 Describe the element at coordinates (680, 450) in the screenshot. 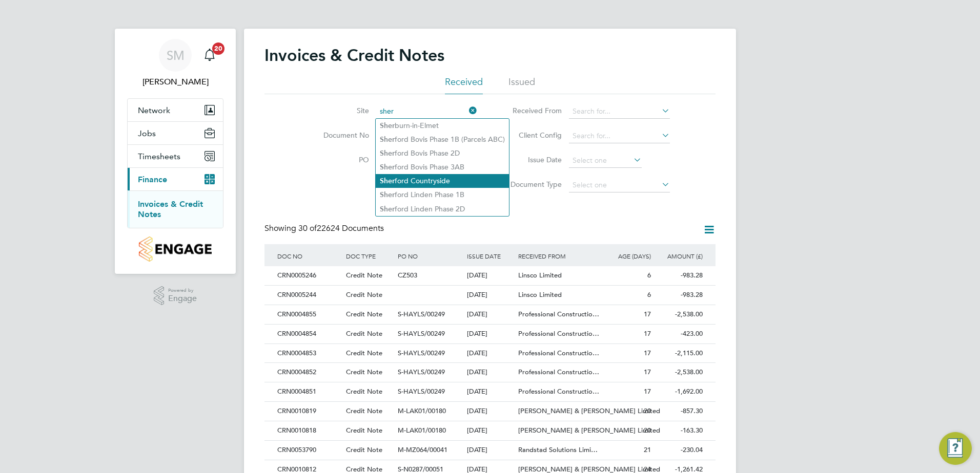

I see `div: -230.04` at that location.